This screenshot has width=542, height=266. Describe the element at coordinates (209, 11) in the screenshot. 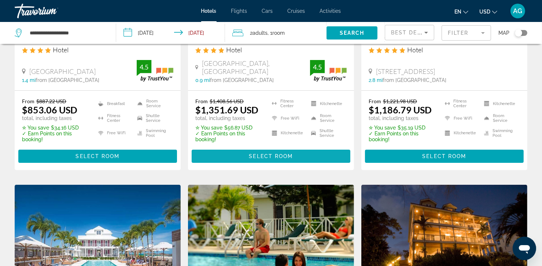

I see `a: Hotels` at that location.